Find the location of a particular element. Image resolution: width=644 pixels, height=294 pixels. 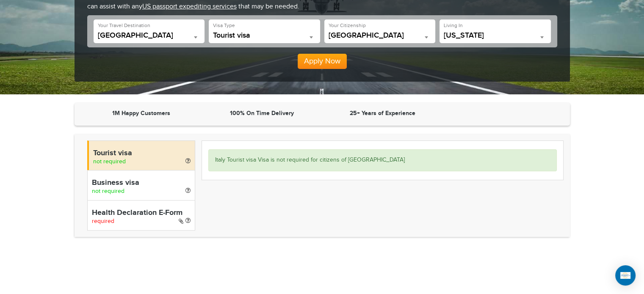

label: Your Travel Destination is located at coordinates (124, 25).